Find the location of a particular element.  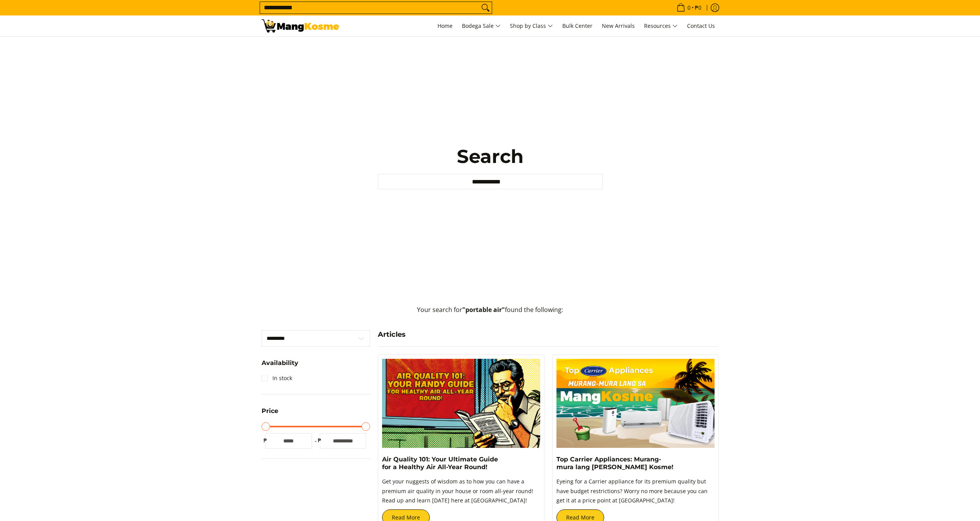

a: Shop by Class is located at coordinates (531, 26).